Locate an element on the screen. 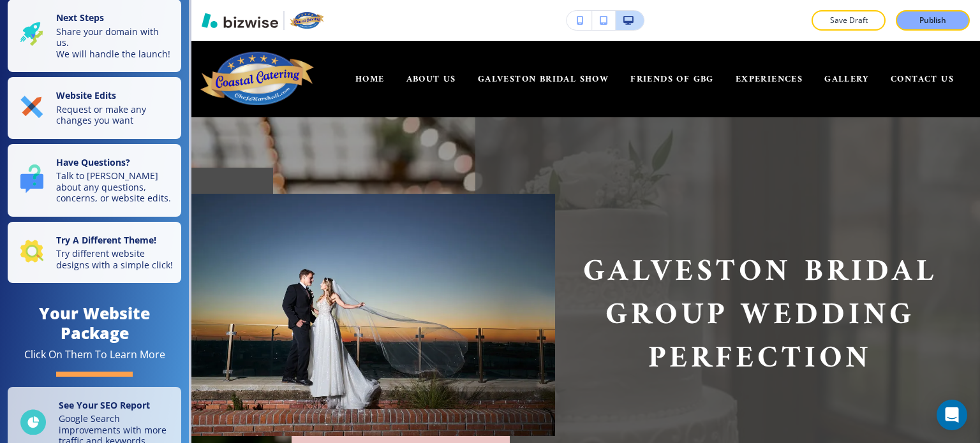  p: Request or make any changes you want is located at coordinates (114, 114).